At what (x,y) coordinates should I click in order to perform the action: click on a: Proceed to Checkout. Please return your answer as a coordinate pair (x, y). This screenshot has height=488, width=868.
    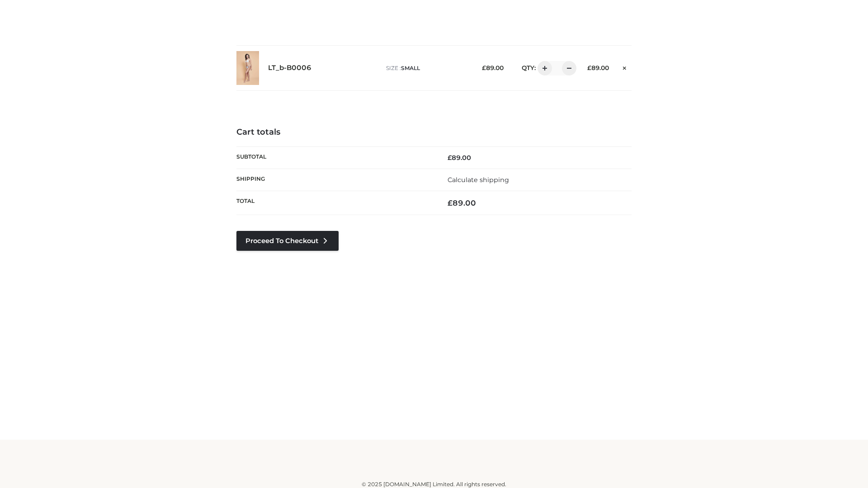
    Looking at the image, I should click on (287, 241).